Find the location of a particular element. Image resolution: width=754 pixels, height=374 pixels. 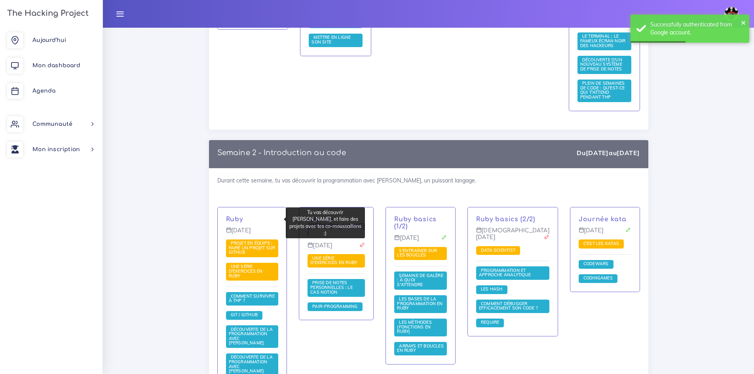

div: Du au is located at coordinates (608, 153).